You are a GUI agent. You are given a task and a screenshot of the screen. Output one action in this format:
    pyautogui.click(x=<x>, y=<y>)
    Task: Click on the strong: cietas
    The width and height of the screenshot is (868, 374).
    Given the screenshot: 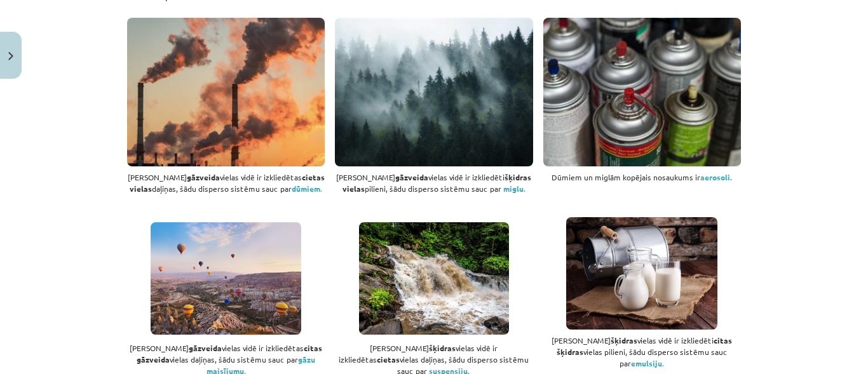 What is the action you would take?
    pyautogui.click(x=389, y=359)
    